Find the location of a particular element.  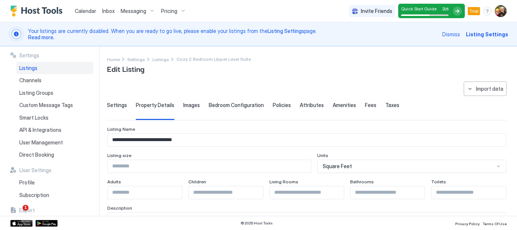

div: menu is located at coordinates (488, 11).